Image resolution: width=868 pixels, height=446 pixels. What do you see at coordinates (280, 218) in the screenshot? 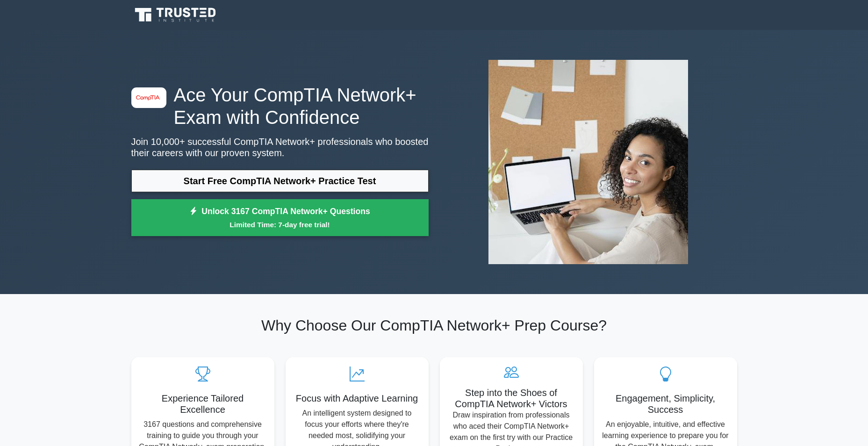
I see `a: Unlock 3167 CompTIA Network+ QuestionsLimited Time: 7-day free trial!` at bounding box center [280, 218].